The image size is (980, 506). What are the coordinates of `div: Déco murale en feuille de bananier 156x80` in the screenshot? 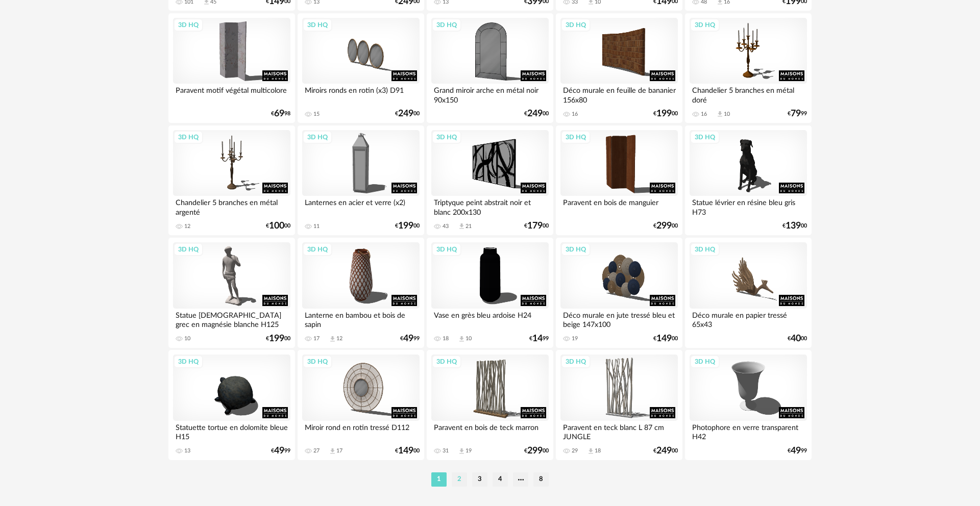 It's located at (619, 94).